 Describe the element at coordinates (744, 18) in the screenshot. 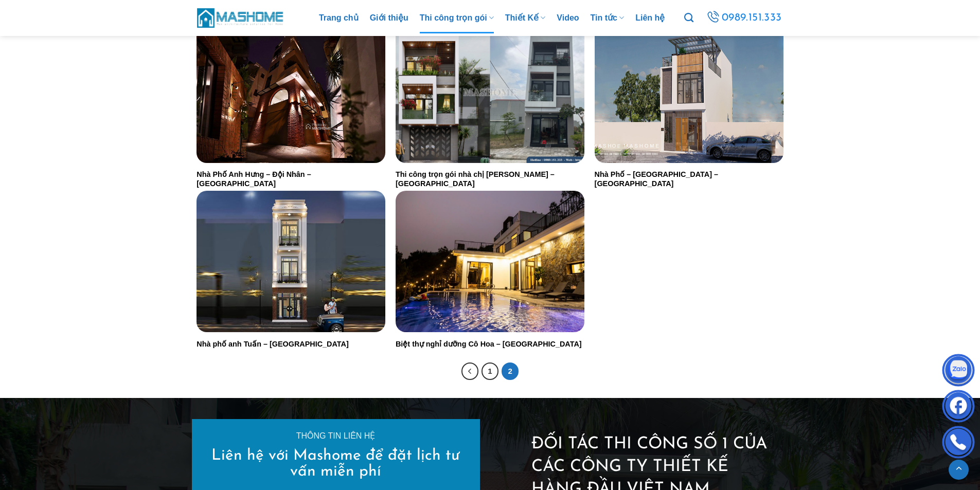

I see `a: 0989.151.333` at that location.